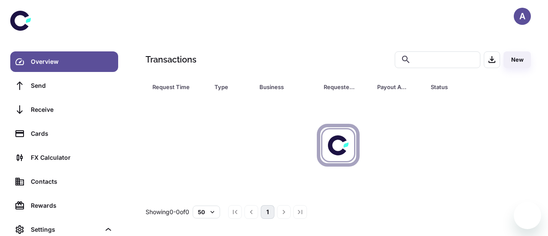 This screenshot has height=236, width=548. What do you see at coordinates (345, 87) in the screenshot?
I see `span: Requested Amount` at bounding box center [345, 87].